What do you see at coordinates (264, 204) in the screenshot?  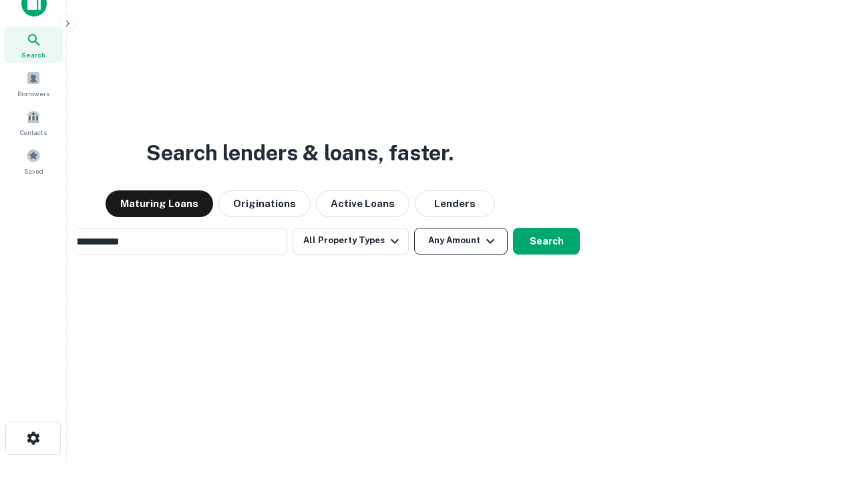 I see `button: Originations` at bounding box center [264, 204].